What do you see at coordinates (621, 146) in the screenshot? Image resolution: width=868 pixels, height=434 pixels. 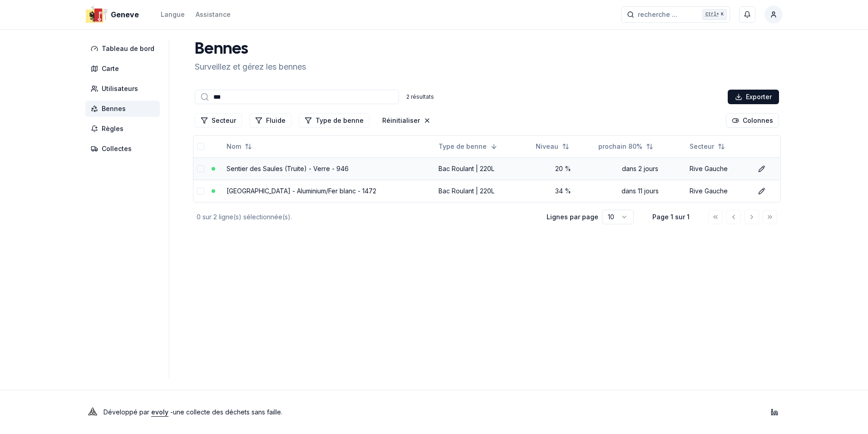 I see `span: prochain 80%` at bounding box center [621, 146].